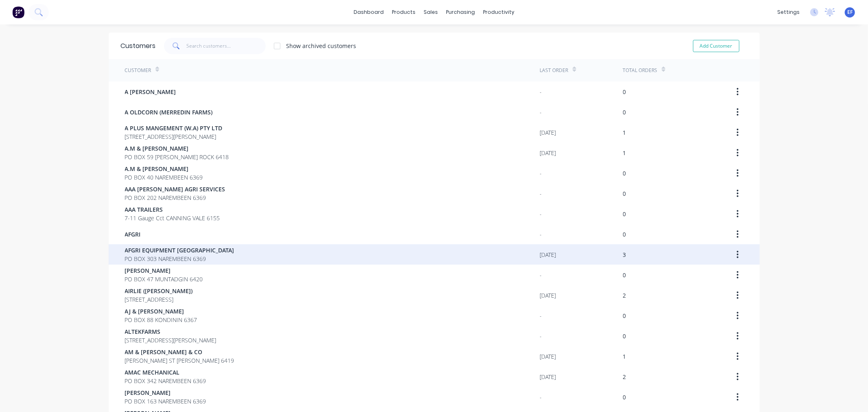  What do you see at coordinates (166, 372) in the screenshot?
I see `span: AMAC MECHANICAL` at bounding box center [166, 372].